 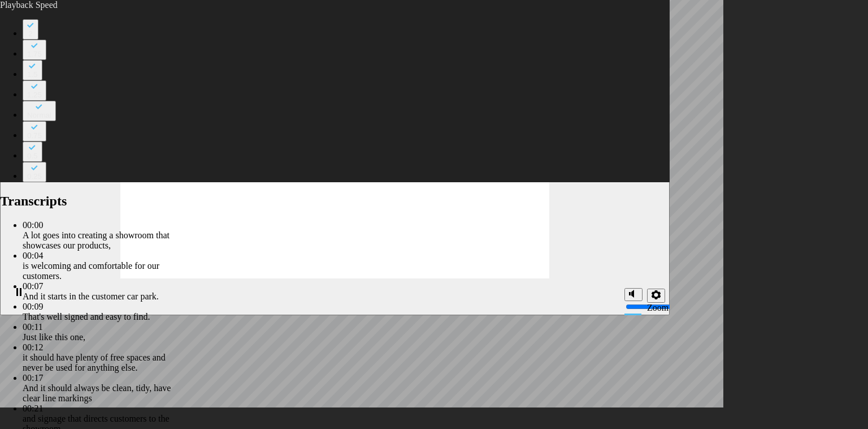 I want to click on div: 00:21, so click(x=102, y=409).